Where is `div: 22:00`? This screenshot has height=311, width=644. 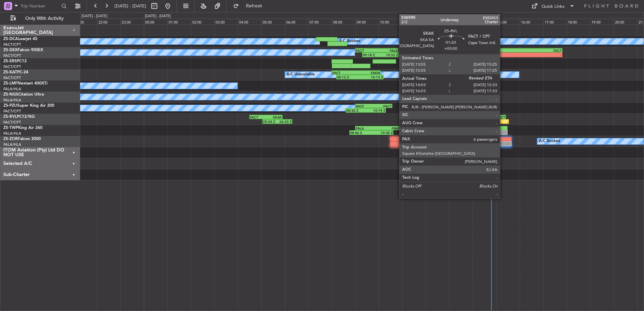 div: 22:00 is located at coordinates (109, 21).